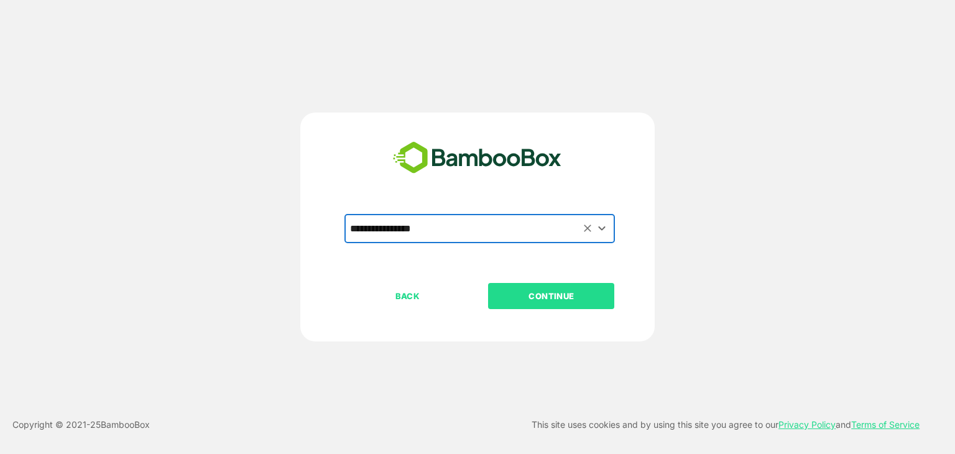  Describe the element at coordinates (551, 296) in the screenshot. I see `button: CONTINUE` at that location.